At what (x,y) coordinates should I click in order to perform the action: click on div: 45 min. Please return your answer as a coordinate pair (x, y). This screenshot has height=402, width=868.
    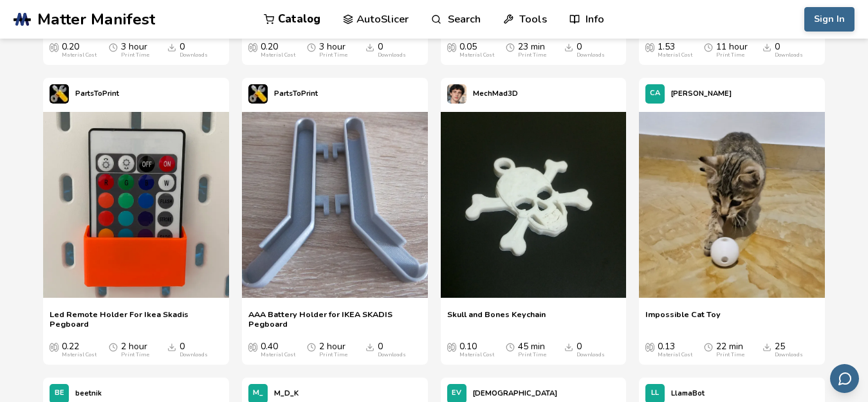
    Looking at the image, I should click on (532, 350).